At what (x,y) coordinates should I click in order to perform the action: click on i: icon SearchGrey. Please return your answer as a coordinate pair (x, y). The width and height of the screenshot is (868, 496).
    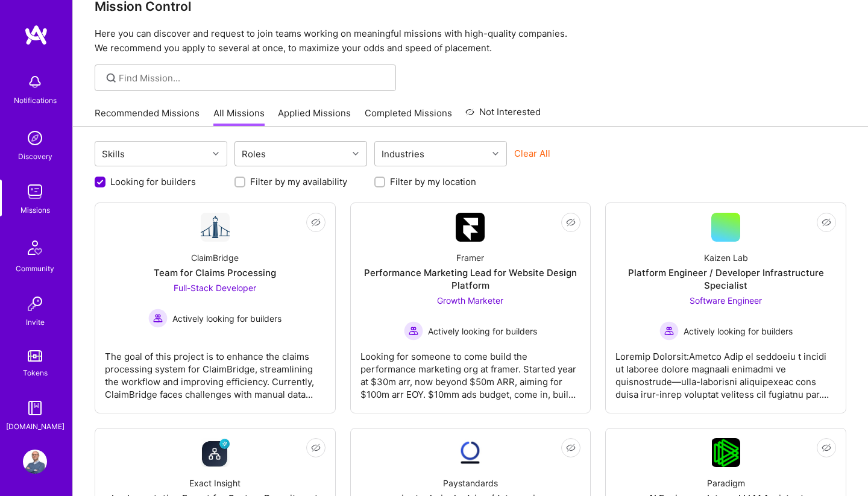
    Looking at the image, I should click on (111, 78).